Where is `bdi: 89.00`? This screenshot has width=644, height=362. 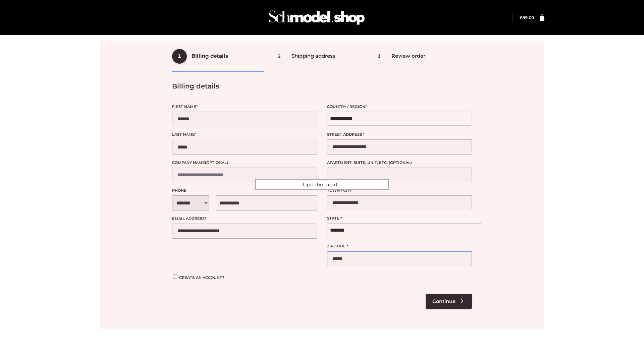
bdi: 89.00 is located at coordinates (526, 18).